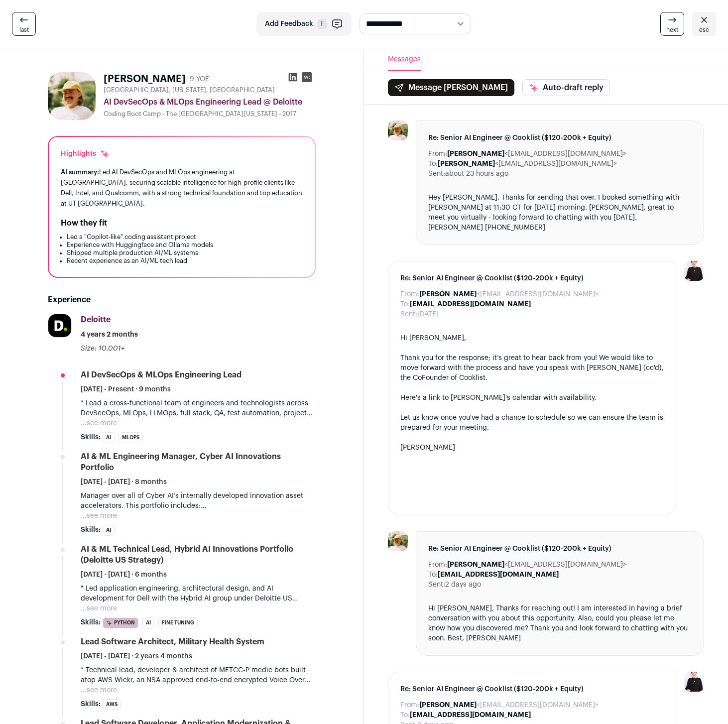 Image resolution: width=728 pixels, height=724 pixels. What do you see at coordinates (532, 423) in the screenshot?
I see `div: Let us know once you've had a chance to schedule so we can ensure the team is prepared for your m...` at bounding box center [532, 423].